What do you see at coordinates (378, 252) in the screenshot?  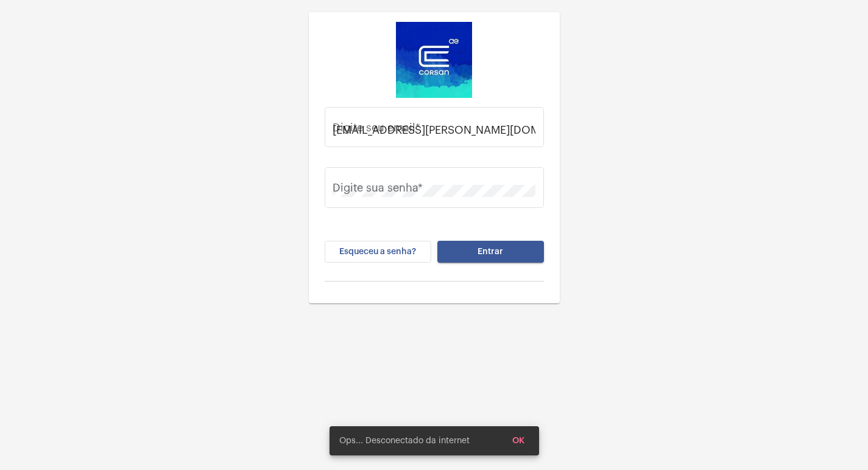 I see `button: Esqueceu a senha?` at bounding box center [378, 252].